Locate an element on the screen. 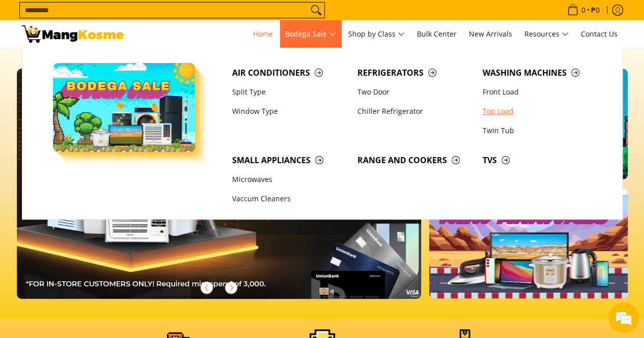 Image resolution: width=644 pixels, height=338 pixels. button: Previous is located at coordinates (207, 288).